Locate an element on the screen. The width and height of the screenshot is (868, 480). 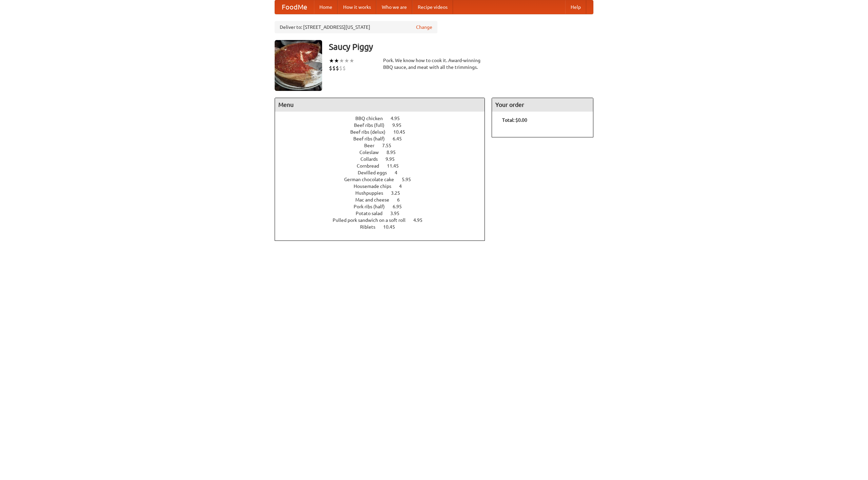
span: Beef ribs (delux) is located at coordinates (371, 132).